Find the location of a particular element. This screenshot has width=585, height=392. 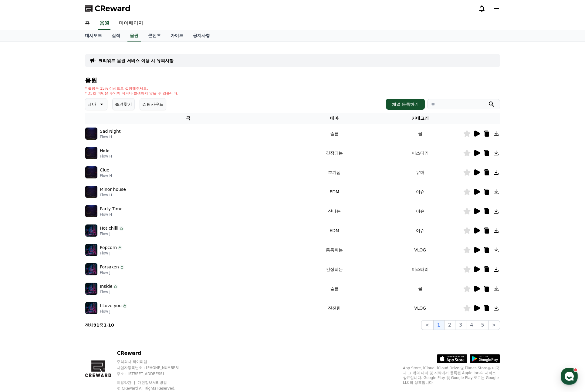

td: 유머 is located at coordinates (420, 172).